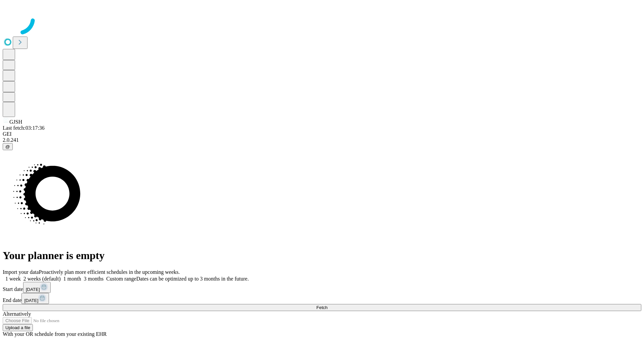  What do you see at coordinates (72, 279) in the screenshot?
I see `span: 1 month` at bounding box center [72, 279].